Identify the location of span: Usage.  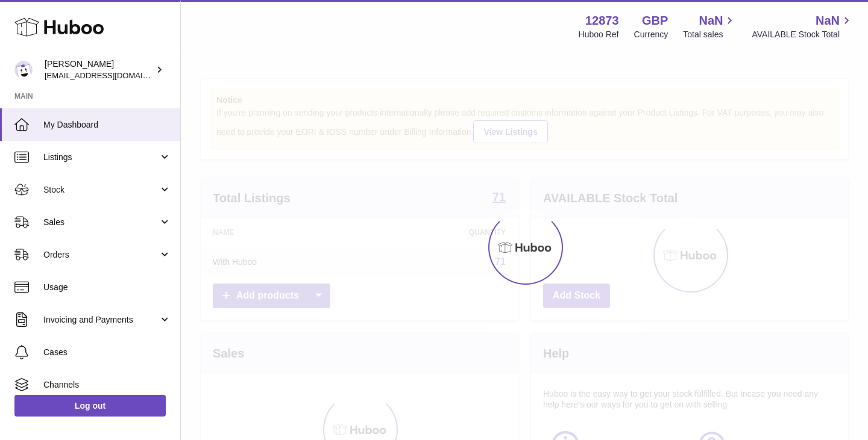
(107, 287).